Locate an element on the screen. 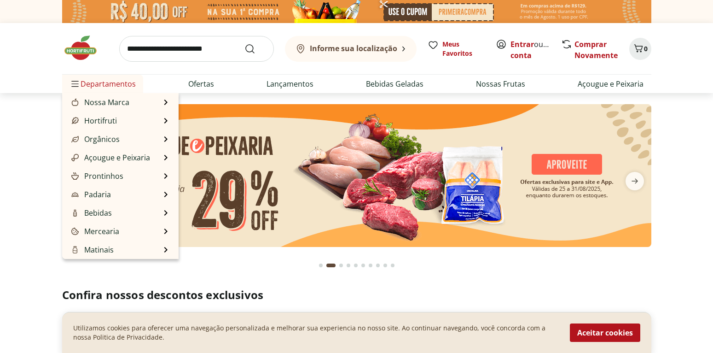  a: Nossa MarcaNossa Marca is located at coordinates (99, 102).